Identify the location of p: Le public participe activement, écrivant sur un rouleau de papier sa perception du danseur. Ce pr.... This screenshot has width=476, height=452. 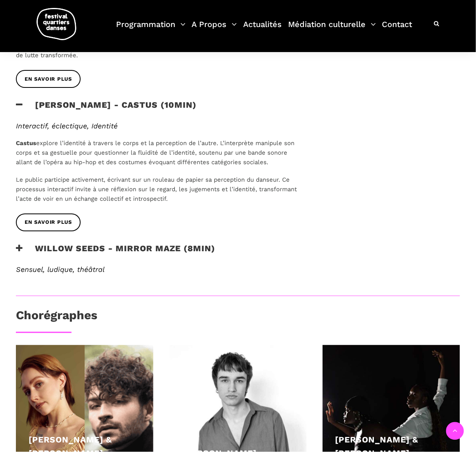
(156, 189).